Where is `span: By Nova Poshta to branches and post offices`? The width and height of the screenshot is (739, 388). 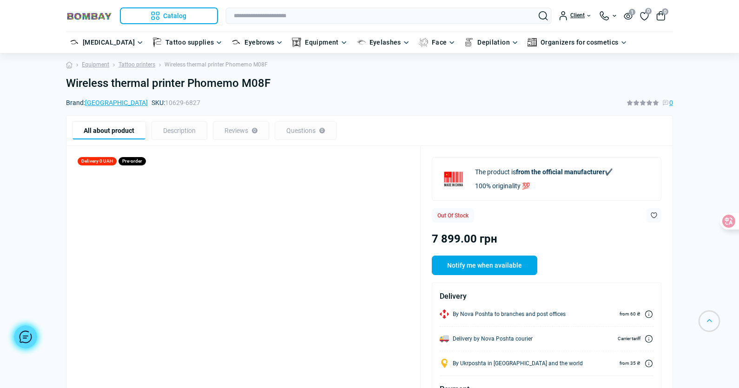
span: By Nova Poshta to branches and post offices is located at coordinates (509, 314).